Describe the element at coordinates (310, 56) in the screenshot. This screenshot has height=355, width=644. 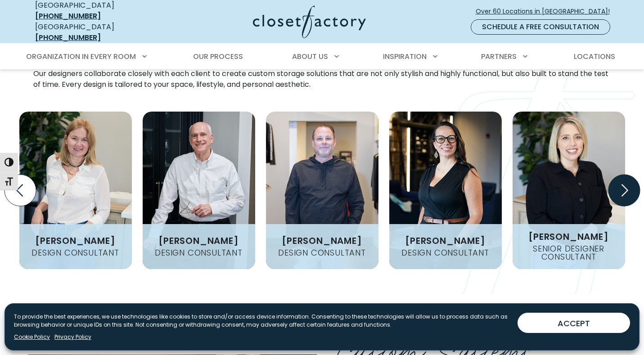
I see `span: About Us` at that location.